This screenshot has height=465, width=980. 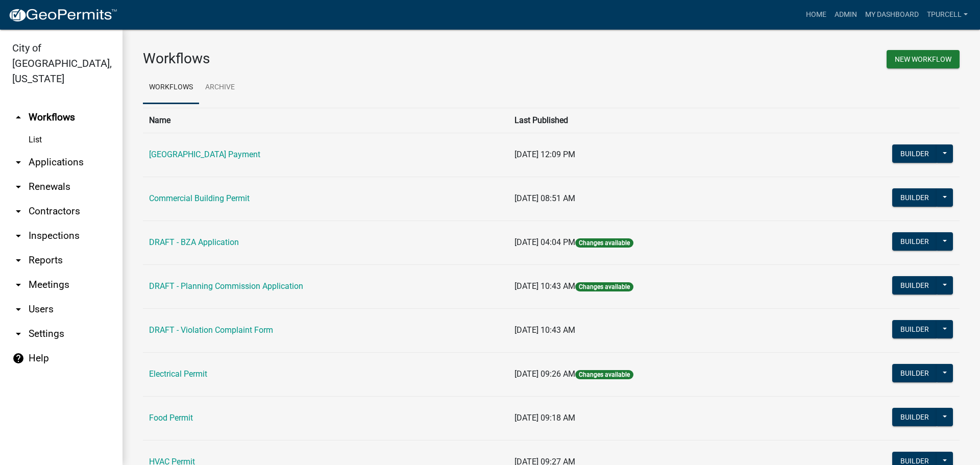 I want to click on i: help, so click(x=19, y=358).